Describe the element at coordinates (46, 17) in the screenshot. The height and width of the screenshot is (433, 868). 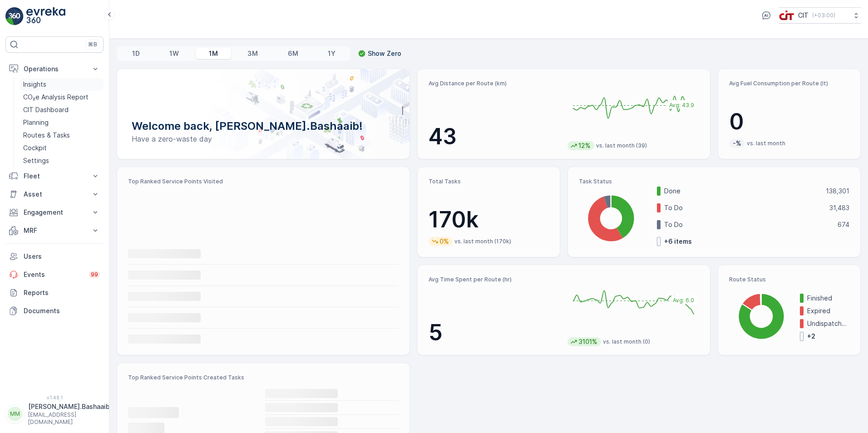
I see `img: logo_light-DOdMpM7g.png` at that location.